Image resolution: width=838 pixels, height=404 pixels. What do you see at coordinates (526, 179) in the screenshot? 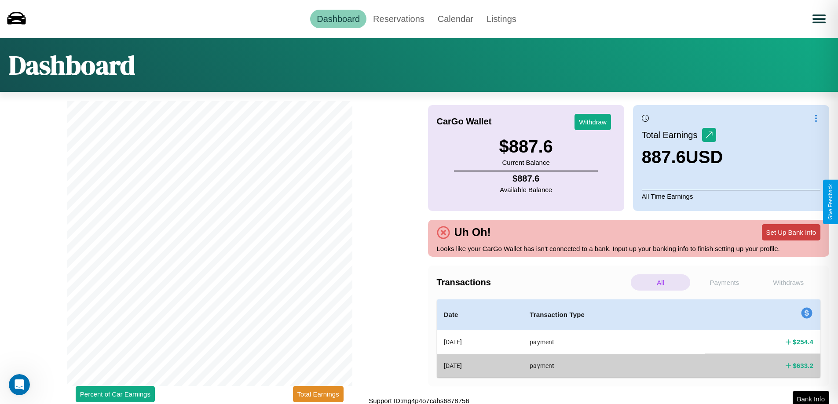
I see `h4: $ 887.6` at bounding box center [526, 179].